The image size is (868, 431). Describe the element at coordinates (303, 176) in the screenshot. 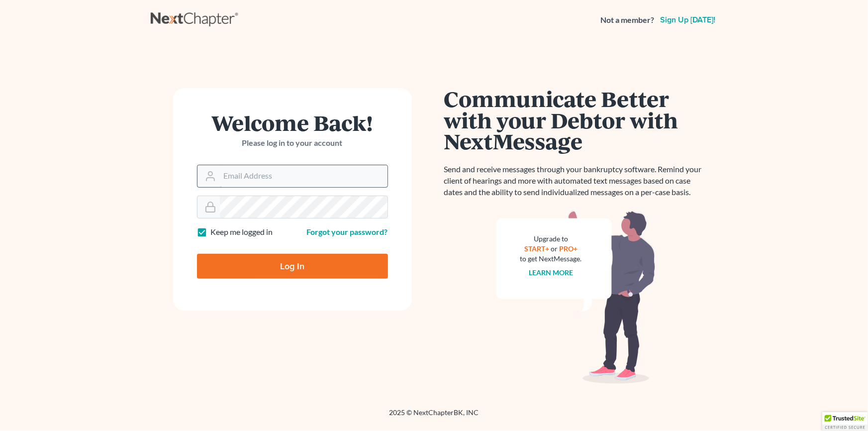

I see `input: Email Address` at that location.